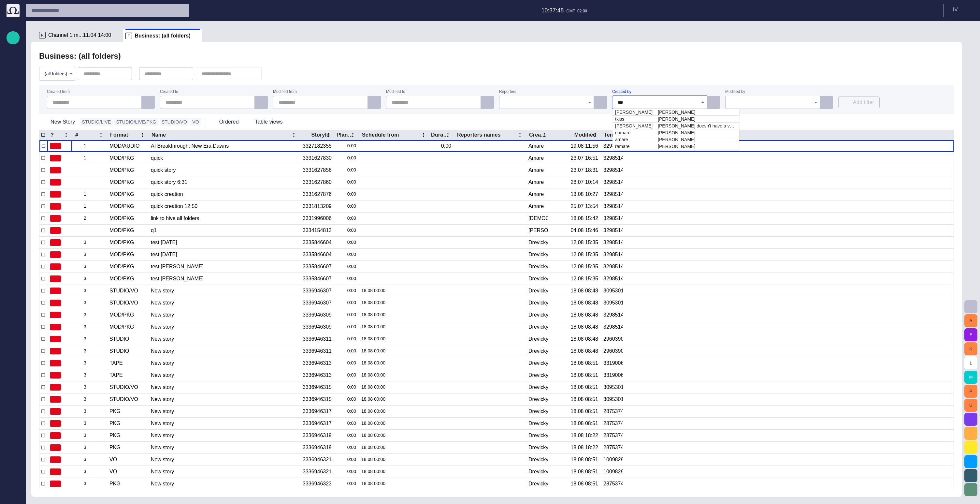 The height and width of the screenshot is (504, 980). I want to click on div: 18.08 15:42, so click(584, 219).